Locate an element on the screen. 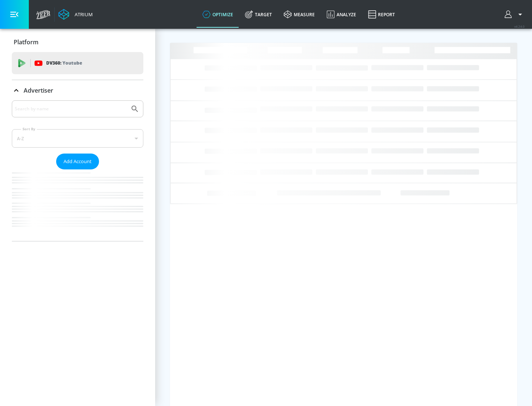 This screenshot has width=532, height=406. label: Sort By is located at coordinates (28, 129).